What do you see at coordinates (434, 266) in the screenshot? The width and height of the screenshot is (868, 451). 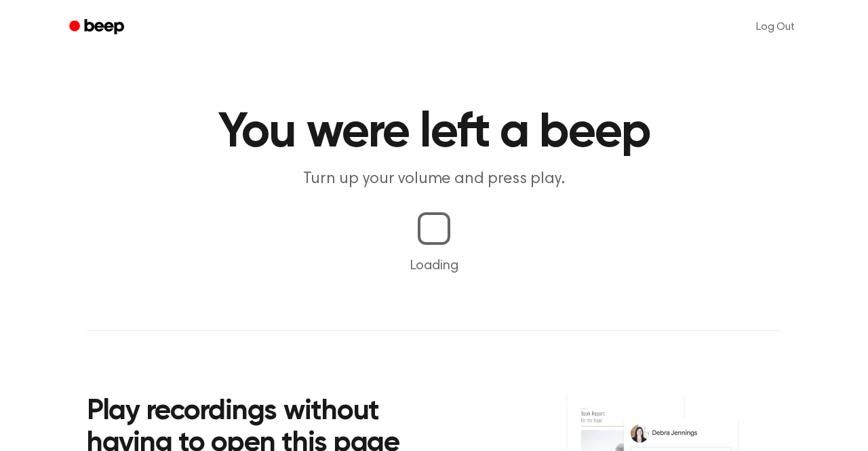 I see `p: Loading` at bounding box center [434, 266].